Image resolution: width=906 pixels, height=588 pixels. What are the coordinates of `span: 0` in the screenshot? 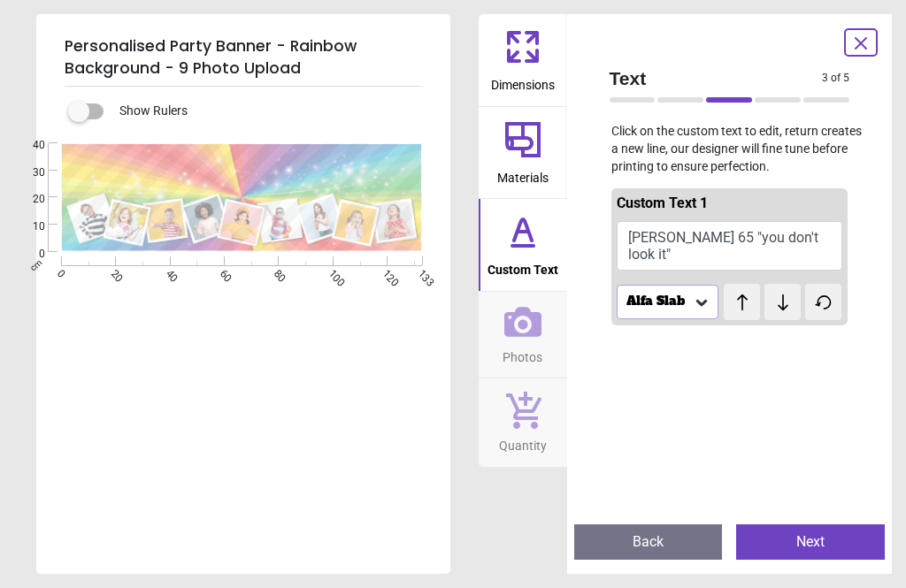 It's located at (29, 254).